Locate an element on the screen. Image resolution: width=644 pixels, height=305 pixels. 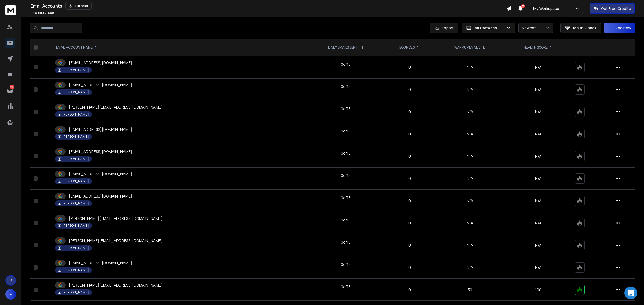
button: Tutorial is located at coordinates (78, 6).